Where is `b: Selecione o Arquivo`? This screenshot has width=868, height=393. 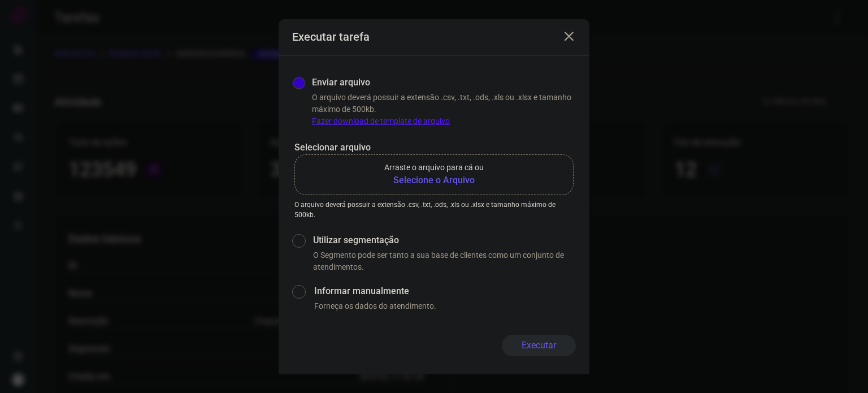 b: Selecione o Arquivo is located at coordinates (434, 180).